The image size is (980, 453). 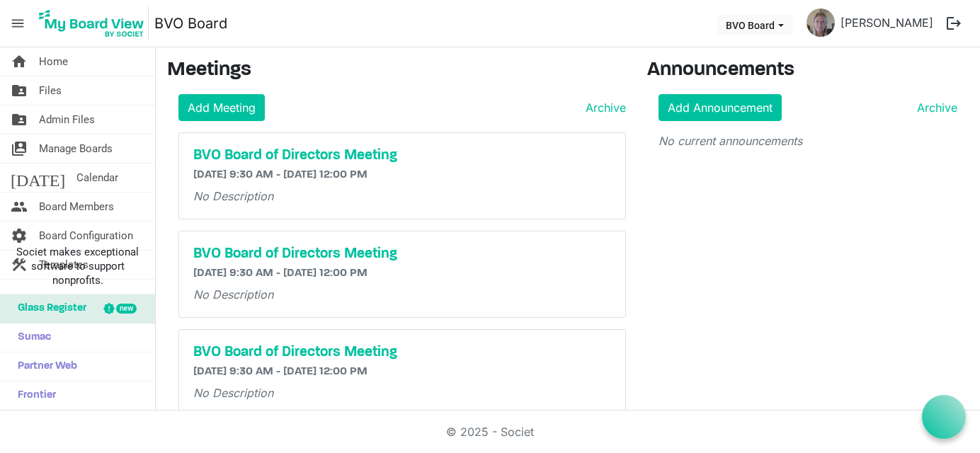 I want to click on span: people, so click(x=19, y=206).